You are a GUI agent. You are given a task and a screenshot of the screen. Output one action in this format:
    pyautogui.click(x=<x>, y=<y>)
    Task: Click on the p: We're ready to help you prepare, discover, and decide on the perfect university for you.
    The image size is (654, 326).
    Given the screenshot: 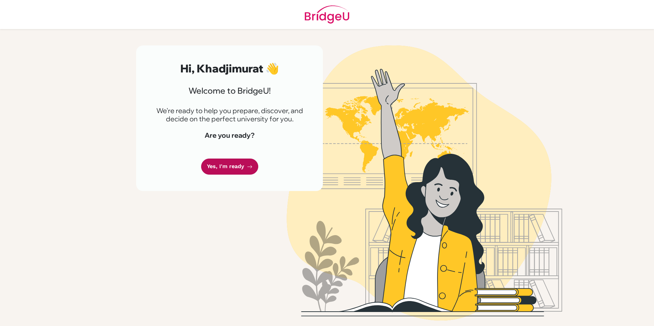 What is the action you would take?
    pyautogui.click(x=230, y=115)
    